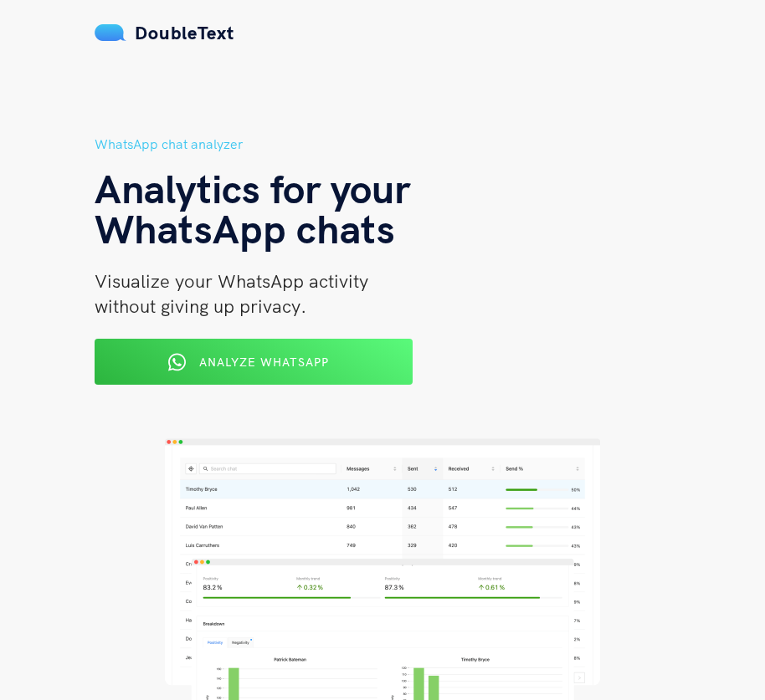 The image size is (765, 700). What do you see at coordinates (382, 144) in the screenshot?
I see `h5: WhatsApp chat analyzer` at bounding box center [382, 144].